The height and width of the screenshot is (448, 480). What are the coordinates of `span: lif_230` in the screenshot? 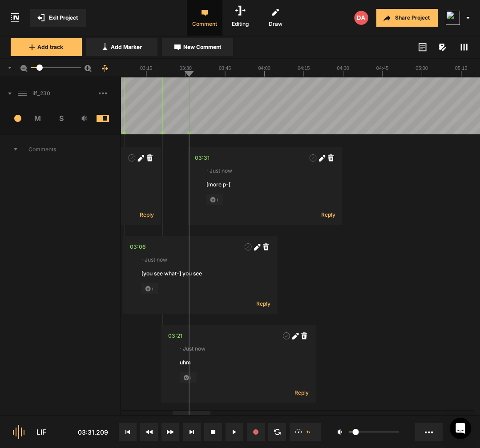 It's located at (63, 93).